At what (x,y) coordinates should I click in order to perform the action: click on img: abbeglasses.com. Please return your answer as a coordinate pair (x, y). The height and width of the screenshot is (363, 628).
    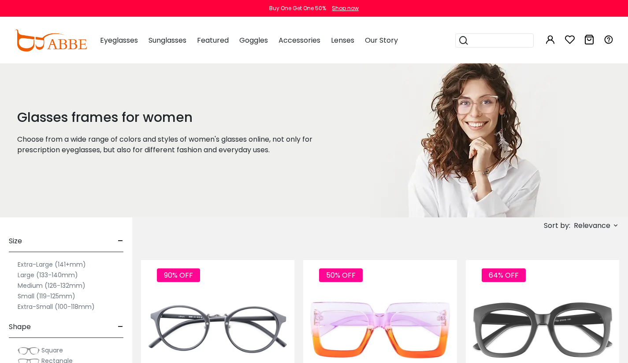
    Looking at the image, I should click on (51, 41).